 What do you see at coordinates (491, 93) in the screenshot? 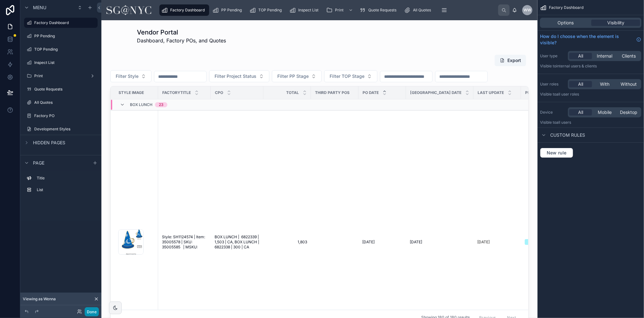
I see `span: Last Update` at bounding box center [491, 93].